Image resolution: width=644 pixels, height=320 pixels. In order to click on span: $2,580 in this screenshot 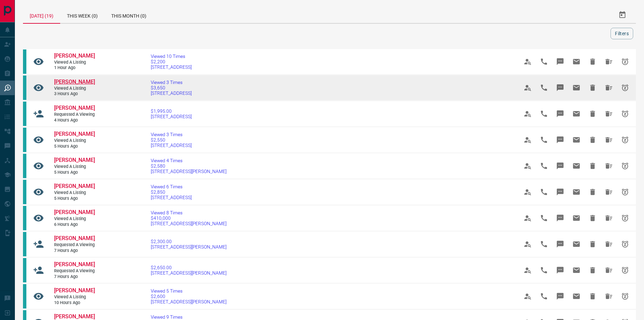, I will do `click(189, 166)`.